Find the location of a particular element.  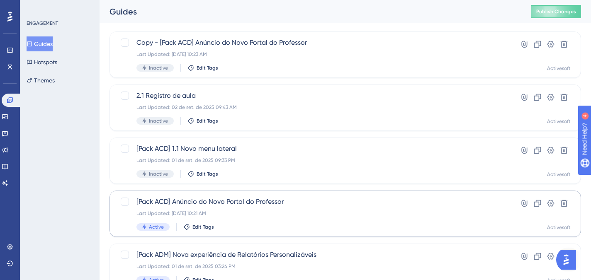

div: Guides is located at coordinates (310, 12).